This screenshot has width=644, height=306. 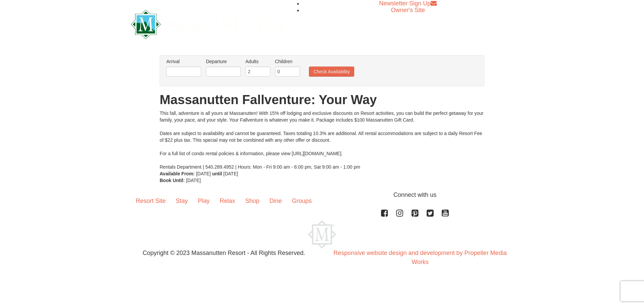 What do you see at coordinates (302, 201) in the screenshot?
I see `a: Groups` at bounding box center [302, 201].